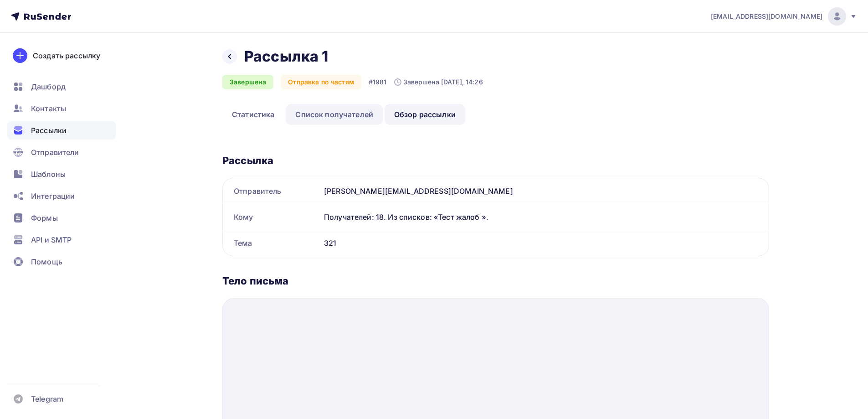 This screenshot has width=868, height=419. I want to click on span: Формы, so click(44, 217).